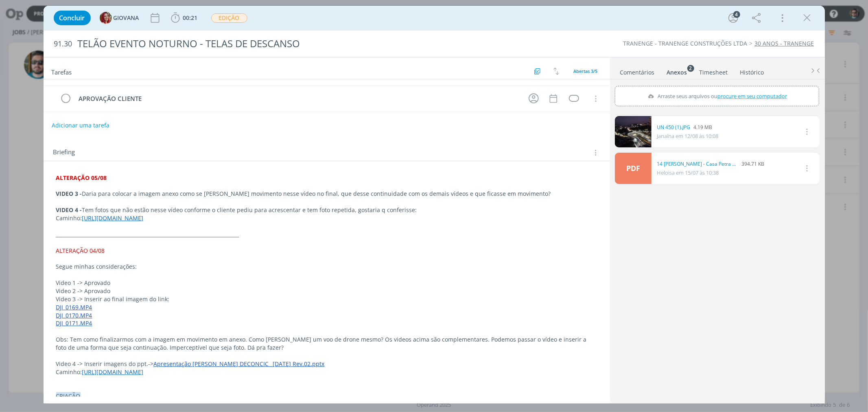 The image size is (868, 412). Describe the element at coordinates (714, 70) in the screenshot. I see `a: Timesheet` at that location.